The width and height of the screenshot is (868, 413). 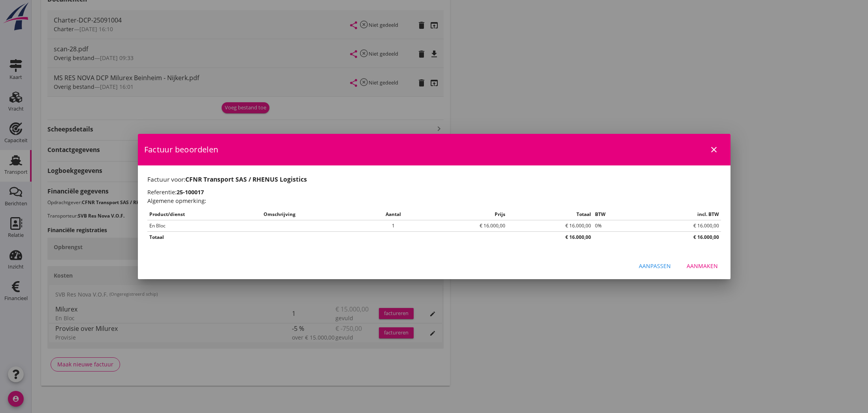 I want to click on div: Aanpassen, so click(x=654, y=266).